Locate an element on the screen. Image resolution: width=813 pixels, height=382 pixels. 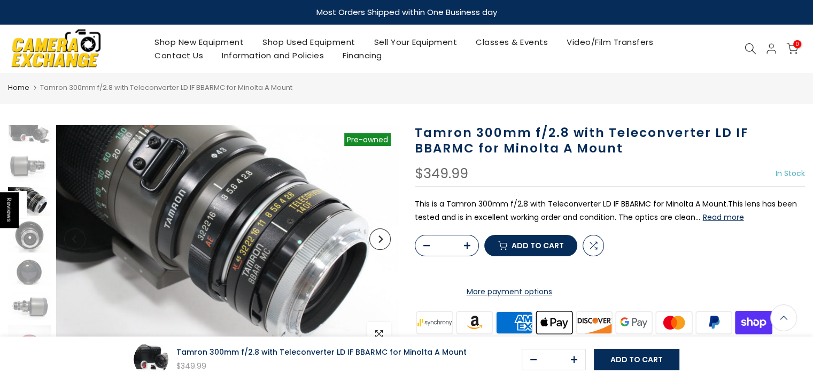
div: Tamron 300mm f/2.8 with Teleconverter LD IF BBARMC for Minolta A Mount is located at coordinates (321, 352).